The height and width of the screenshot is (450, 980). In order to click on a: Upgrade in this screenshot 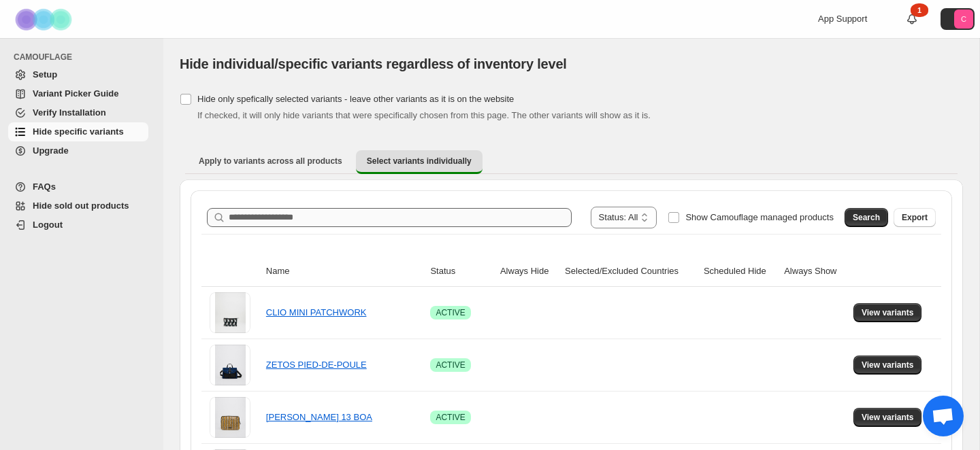, I will do `click(79, 151)`.